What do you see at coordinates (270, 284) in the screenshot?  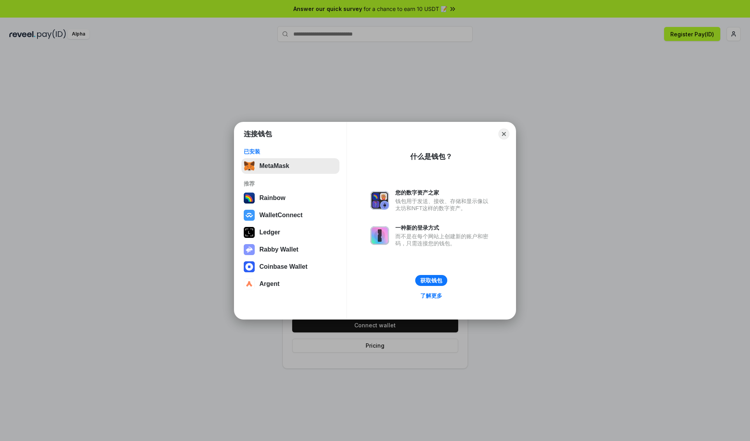 I see `div: Argent` at bounding box center [270, 284].